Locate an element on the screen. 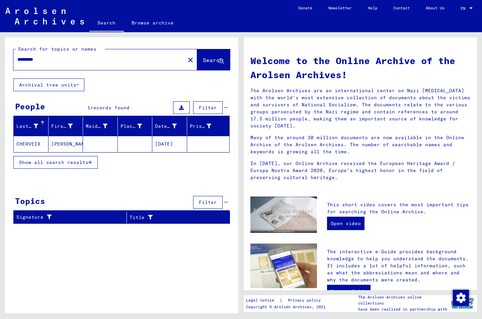 This screenshot has width=482, height=319. mat-label: Search for topics or names is located at coordinates (57, 49).